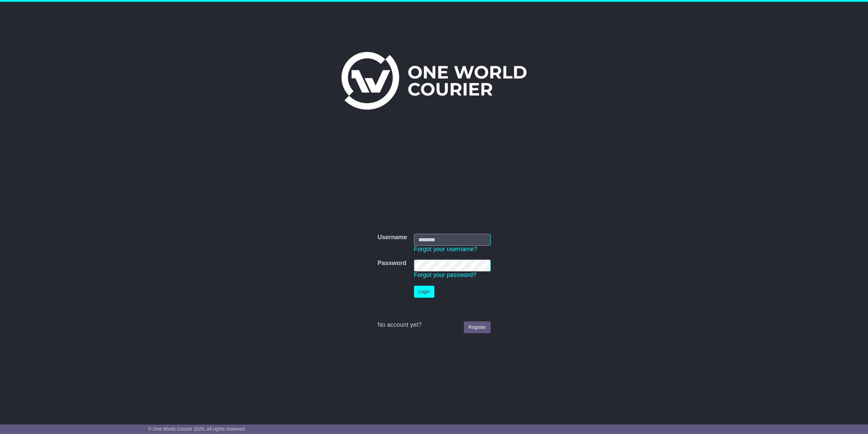  I want to click on div: No account yet?, so click(434, 325).